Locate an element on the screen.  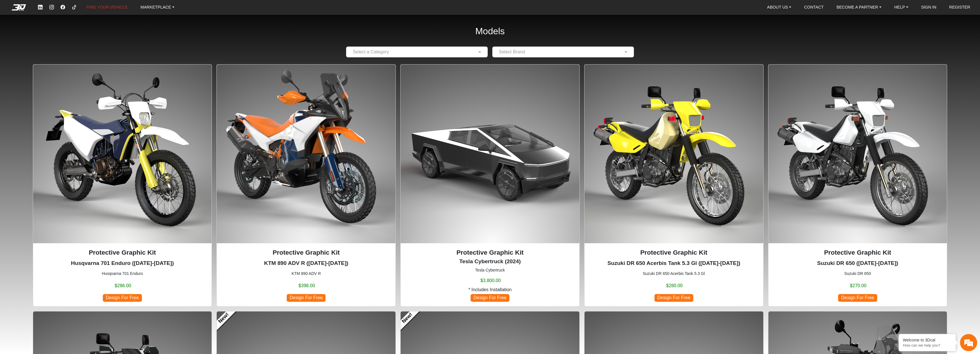
p: Husqvarna 701 Enduro (2016-2024) is located at coordinates (122, 263).